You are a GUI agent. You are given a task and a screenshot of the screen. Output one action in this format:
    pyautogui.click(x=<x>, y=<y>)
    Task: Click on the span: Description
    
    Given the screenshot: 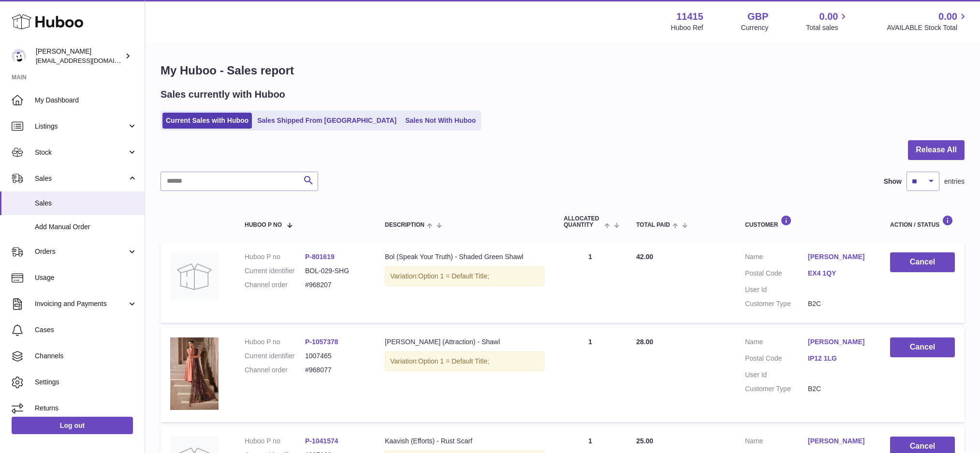 What is the action you would take?
    pyautogui.click(x=405, y=225)
    